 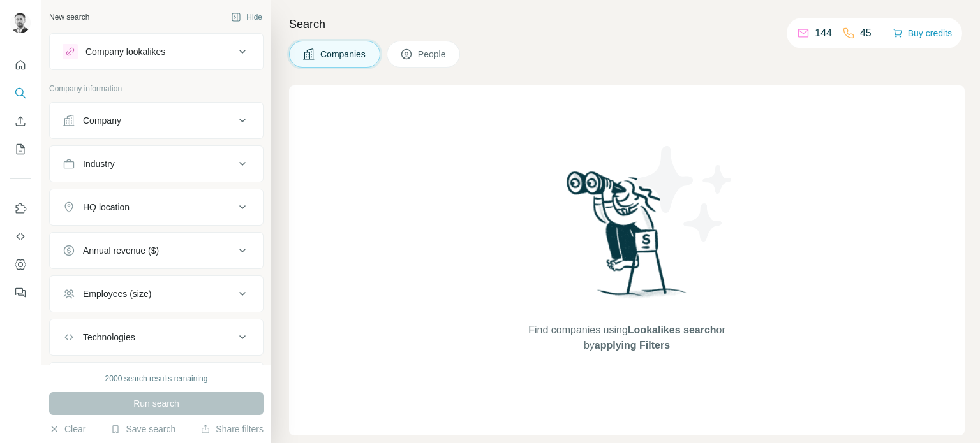 What do you see at coordinates (20, 265) in the screenshot?
I see `button: Dashboard` at bounding box center [20, 265].